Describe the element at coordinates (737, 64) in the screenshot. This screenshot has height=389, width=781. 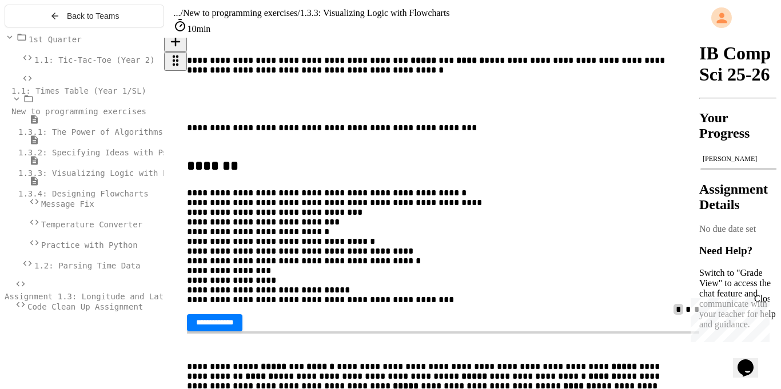
I see `h1: IB Comp Sci 25-26` at that location.